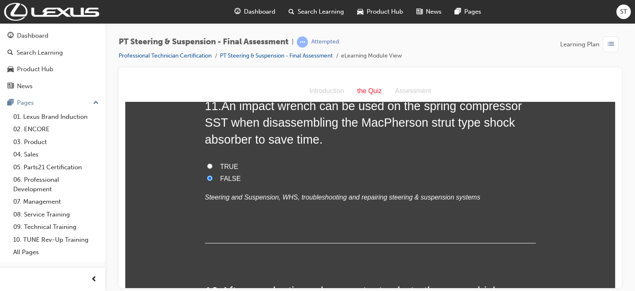  What do you see at coordinates (56, 252) in the screenshot?
I see `a: All Pages` at bounding box center [56, 252].